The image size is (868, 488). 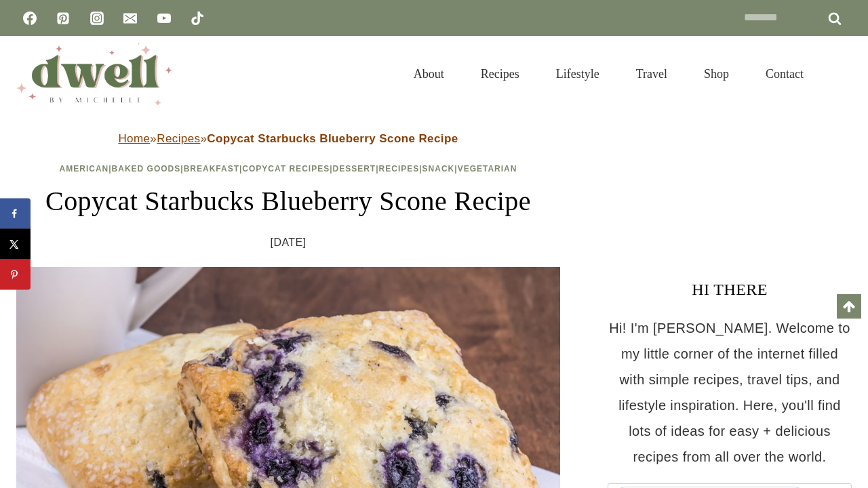 I want to click on a: Breakfast, so click(x=211, y=169).